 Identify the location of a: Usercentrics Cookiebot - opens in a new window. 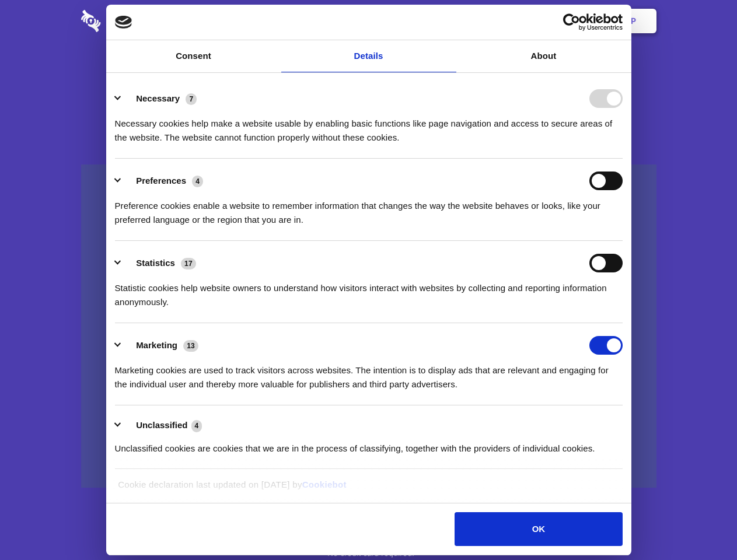
(572, 22).